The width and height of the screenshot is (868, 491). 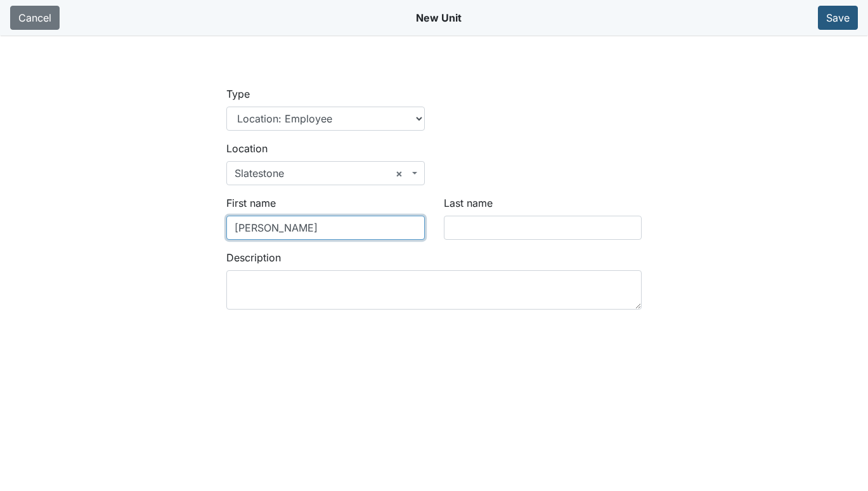 What do you see at coordinates (399, 173) in the screenshot?
I see `span: Remove all items` at bounding box center [399, 173].